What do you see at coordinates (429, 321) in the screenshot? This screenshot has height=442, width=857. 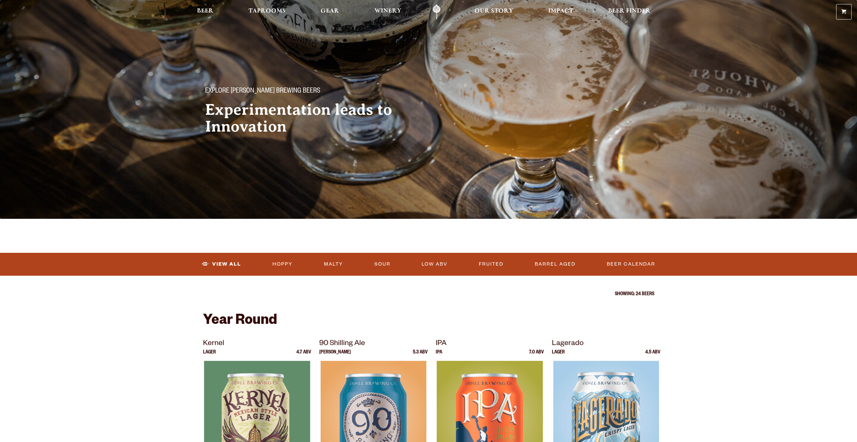 I see `h2: Year Round` at bounding box center [429, 321].